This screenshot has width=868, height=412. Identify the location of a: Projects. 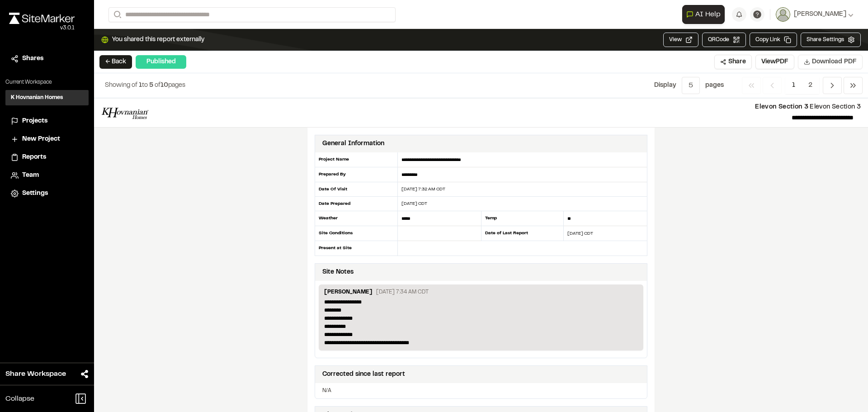
(47, 121).